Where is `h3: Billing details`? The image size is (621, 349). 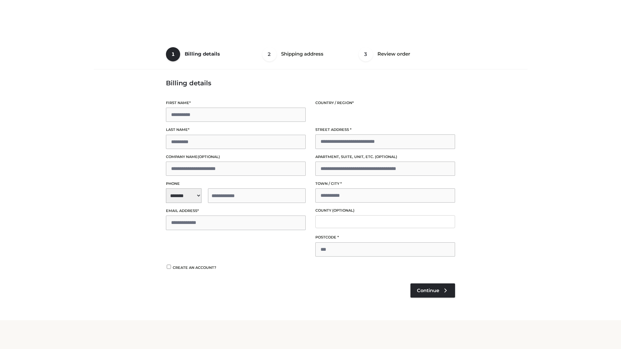
h3: Billing details is located at coordinates (311, 83).